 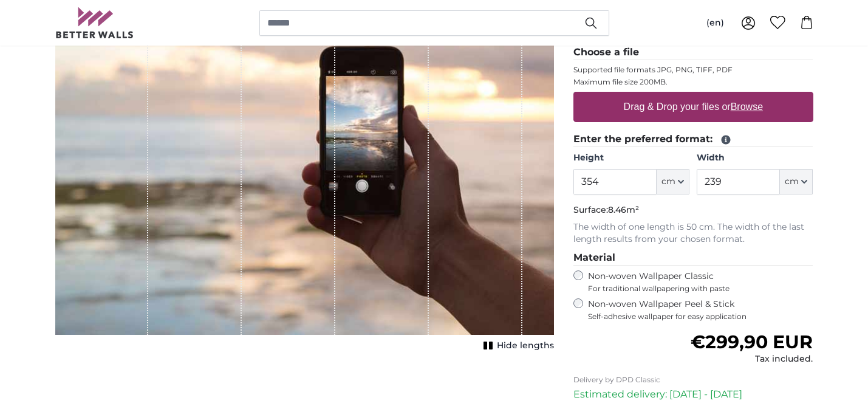 What do you see at coordinates (747, 107) in the screenshot?
I see `u: Browse` at bounding box center [747, 107].